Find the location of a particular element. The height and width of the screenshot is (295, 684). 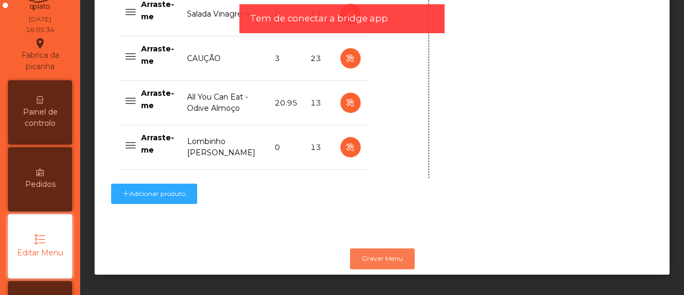

span: Tem de conectar a bridge app is located at coordinates (319, 18).